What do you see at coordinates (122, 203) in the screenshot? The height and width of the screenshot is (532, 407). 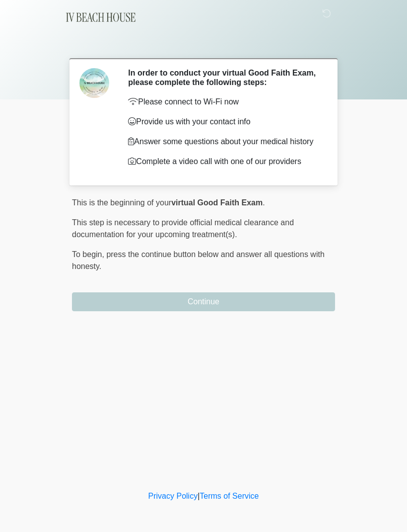 I see `span: This is the beginning of your` at bounding box center [122, 203].